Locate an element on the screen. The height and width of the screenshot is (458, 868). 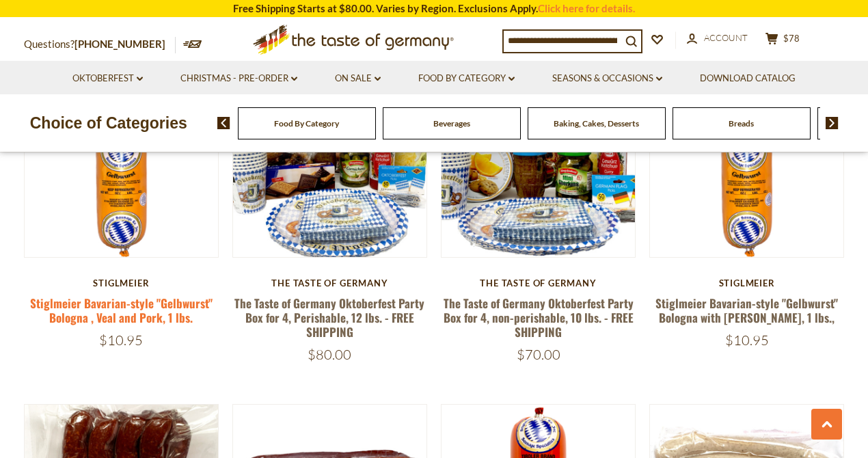
img: The Taste of Germany Oktoberfest Party Box for 4, Perishable, 12 lbs. - FREE SHIPPING is located at coordinates (329, 161).